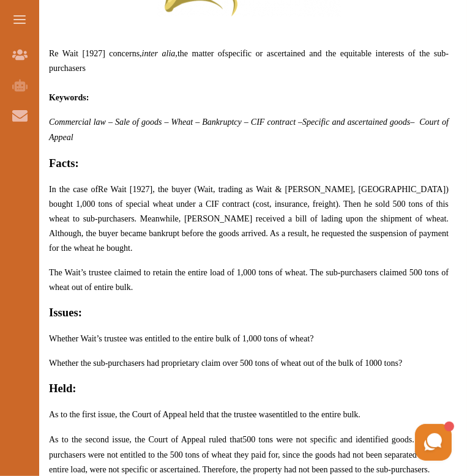 The image size is (467, 476). I want to click on span: specific or ascertained and the equitable interests of the sub-purchasers, so click(249, 60).